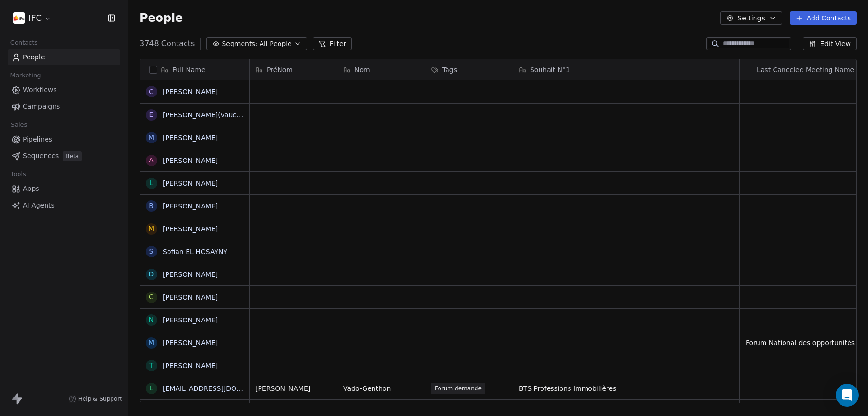 Image resolution: width=868 pixels, height=416 pixels. Describe the element at coordinates (381, 69) in the screenshot. I see `div: Nom` at that location.